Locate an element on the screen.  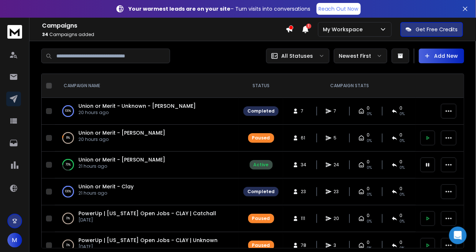
span: Union or Merit - Clay is located at coordinates (106, 187).